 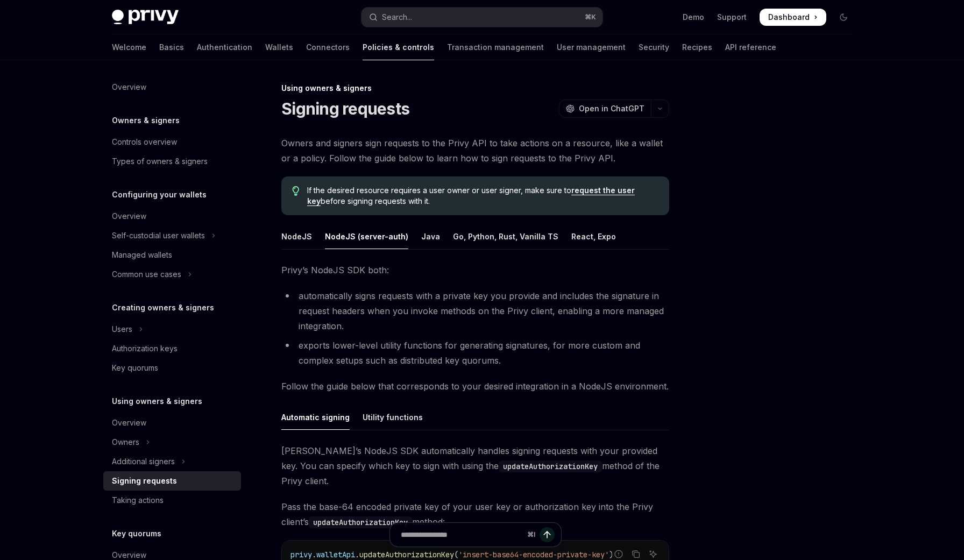 I want to click on a: API reference, so click(x=751, y=48).